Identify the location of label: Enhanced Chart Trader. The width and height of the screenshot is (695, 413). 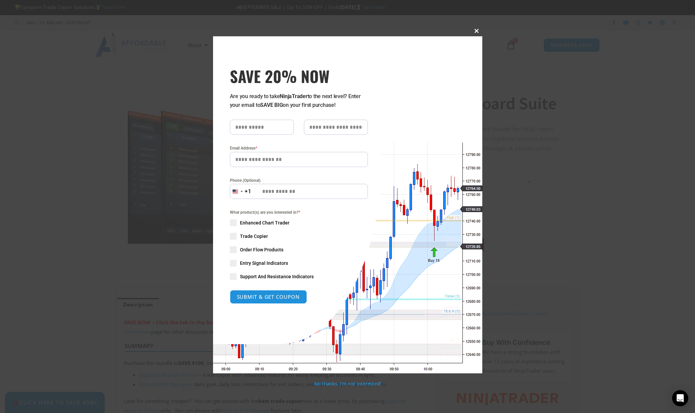
(299, 223).